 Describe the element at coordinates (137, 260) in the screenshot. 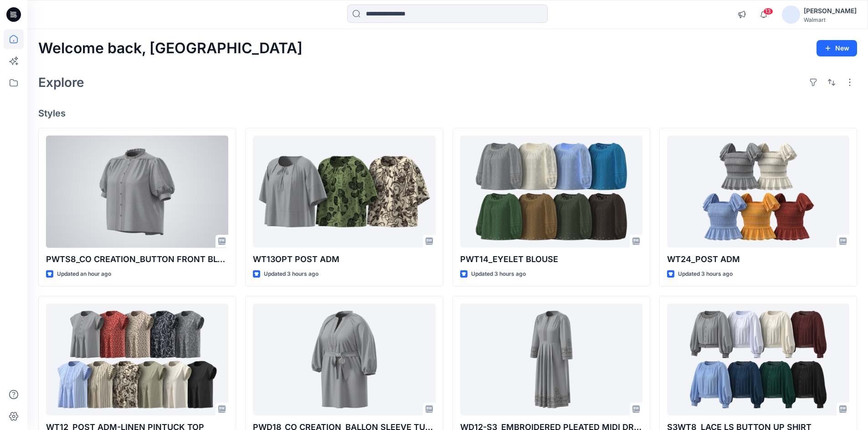

I see `p: PWTS8_CO CREATION_BUTTON FRONT BLOUSE` at that location.